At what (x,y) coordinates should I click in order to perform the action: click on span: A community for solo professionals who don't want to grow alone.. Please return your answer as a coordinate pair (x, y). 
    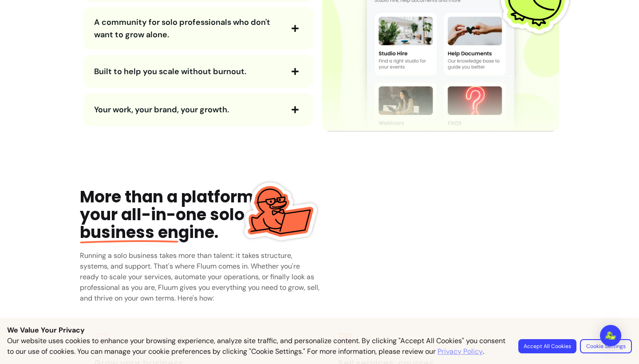
    Looking at the image, I should click on (182, 28).